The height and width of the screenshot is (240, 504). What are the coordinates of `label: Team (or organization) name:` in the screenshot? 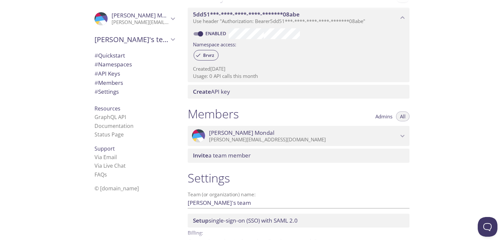 It's located at (222, 194).